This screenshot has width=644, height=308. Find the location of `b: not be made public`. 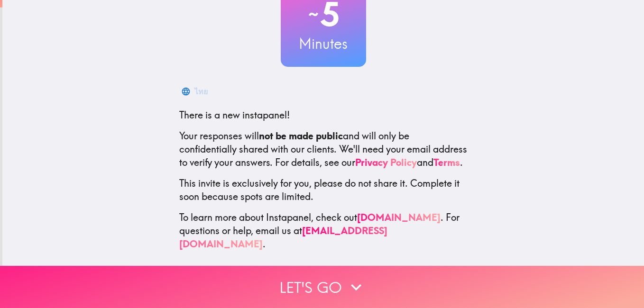

b: not be made public is located at coordinates (300, 135).